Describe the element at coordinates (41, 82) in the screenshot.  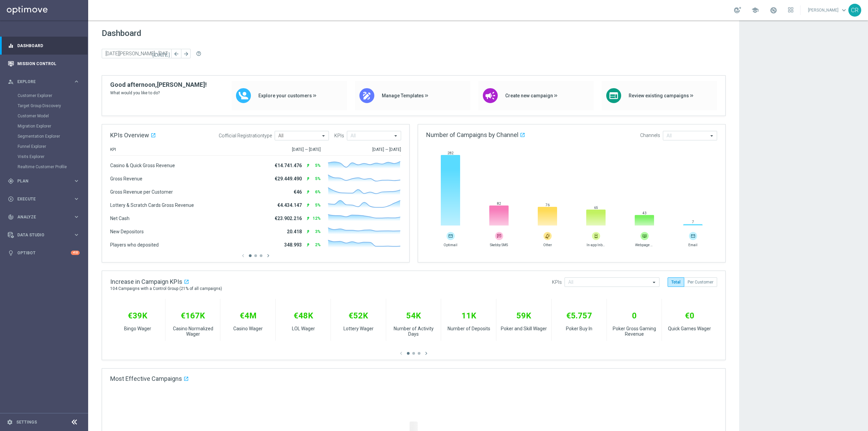
I see `div: Explore` at that location.